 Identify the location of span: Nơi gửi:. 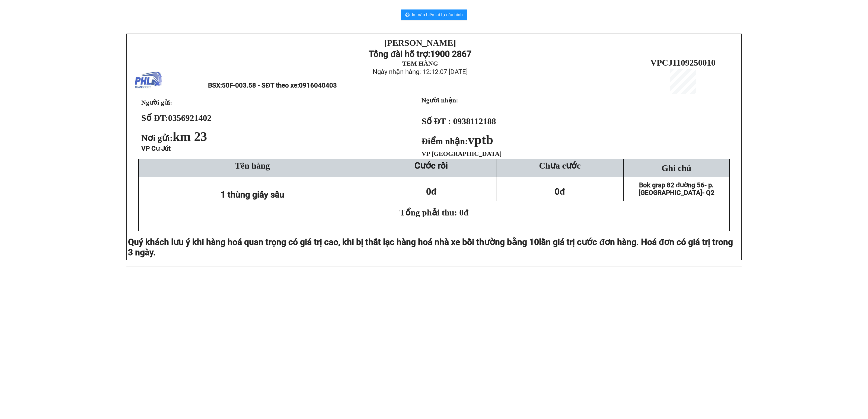
(175, 138).